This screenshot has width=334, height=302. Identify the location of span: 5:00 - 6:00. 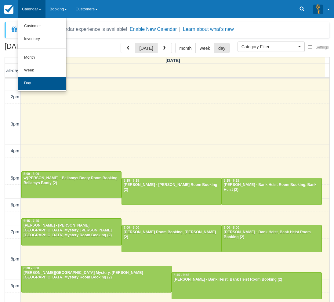
(31, 174).